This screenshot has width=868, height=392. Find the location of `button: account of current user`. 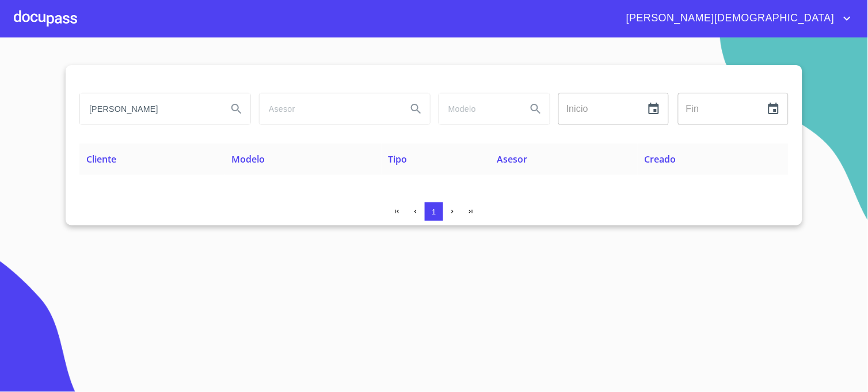

button: account of current user is located at coordinates (736, 18).